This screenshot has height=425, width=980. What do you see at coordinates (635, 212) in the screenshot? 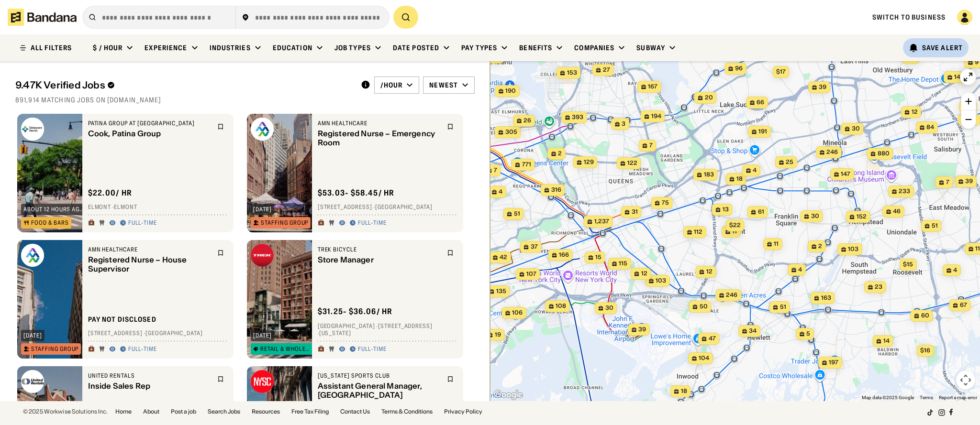
I see `span: 31` at bounding box center [635, 212].